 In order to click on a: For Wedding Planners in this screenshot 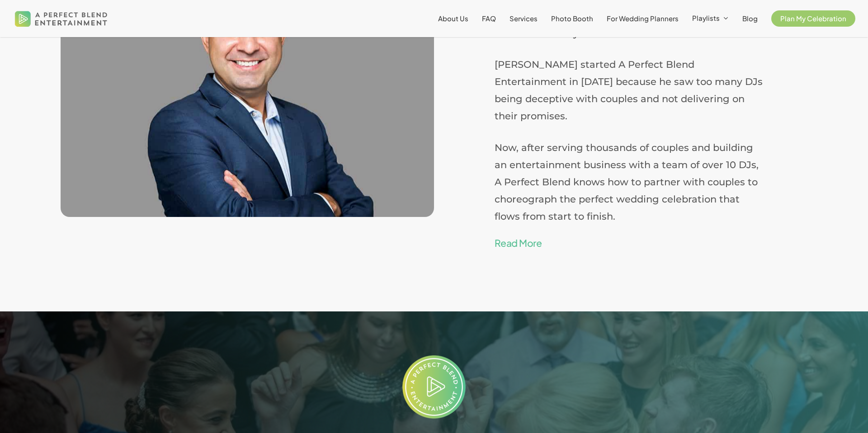, I will do `click(643, 19)`.